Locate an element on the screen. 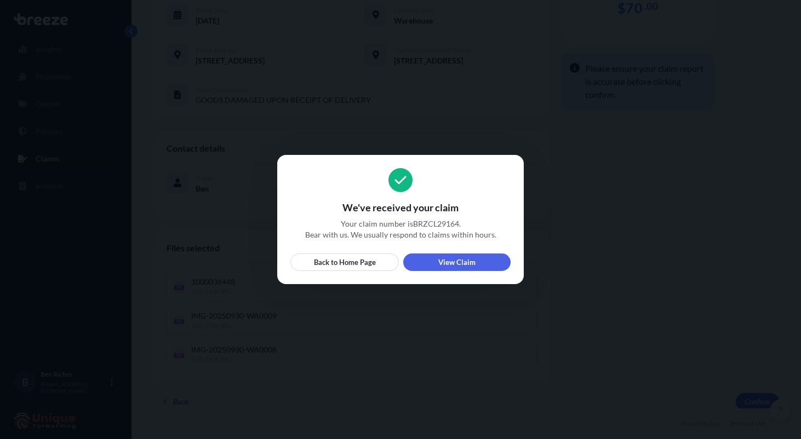  p: Back to Home Page is located at coordinates (345, 262).